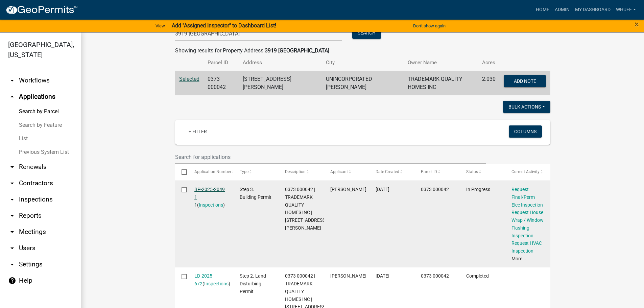 Image resolution: width=644 pixels, height=308 pixels. Describe the element at coordinates (429, 26) in the screenshot. I see `button: Don't show again` at that location.